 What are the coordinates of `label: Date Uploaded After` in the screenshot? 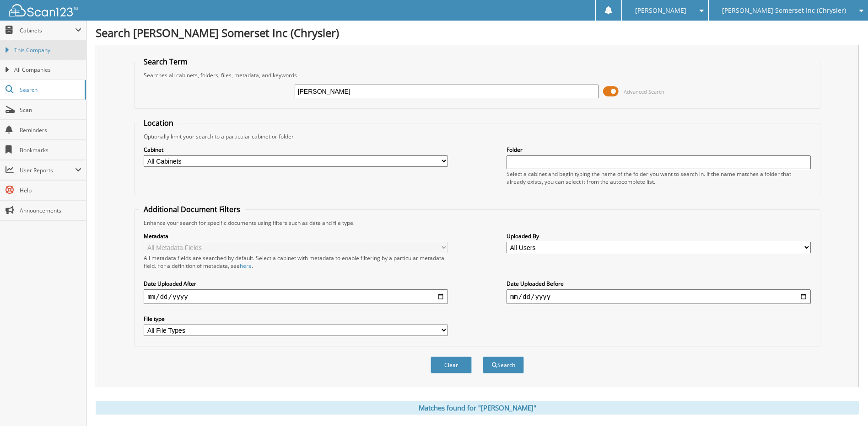 It's located at (295, 283).